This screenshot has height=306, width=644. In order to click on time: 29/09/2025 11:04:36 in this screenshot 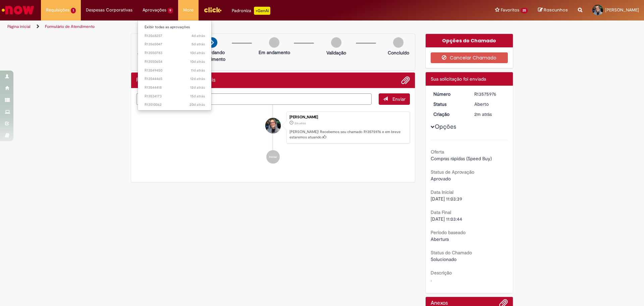, I will do `click(483, 114)`.